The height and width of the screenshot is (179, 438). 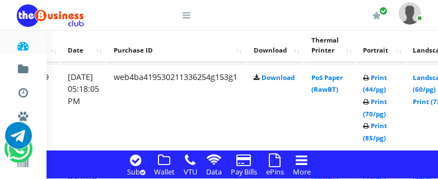 I want to click on a: Transactions, so click(x=23, y=91).